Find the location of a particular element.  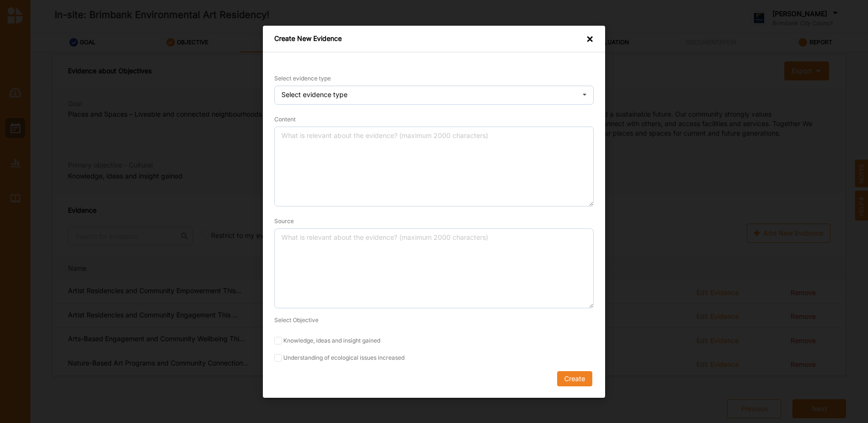

div: Create New Evidence is located at coordinates (308, 40).